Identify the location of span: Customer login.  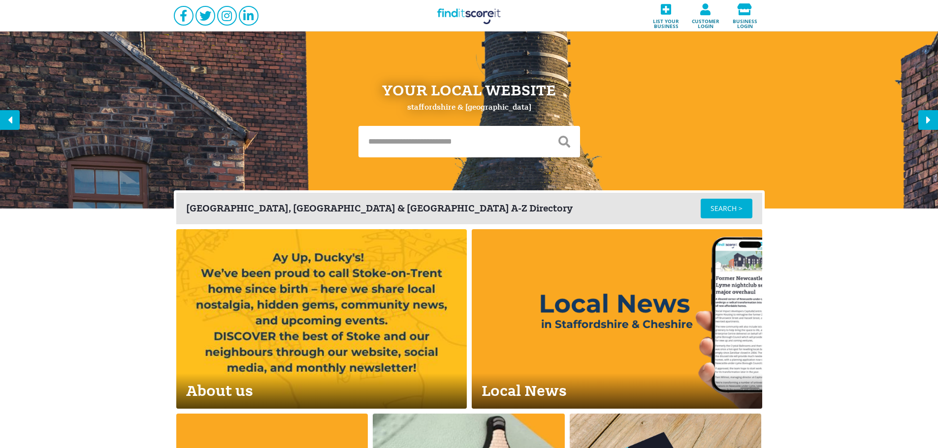
(705, 22).